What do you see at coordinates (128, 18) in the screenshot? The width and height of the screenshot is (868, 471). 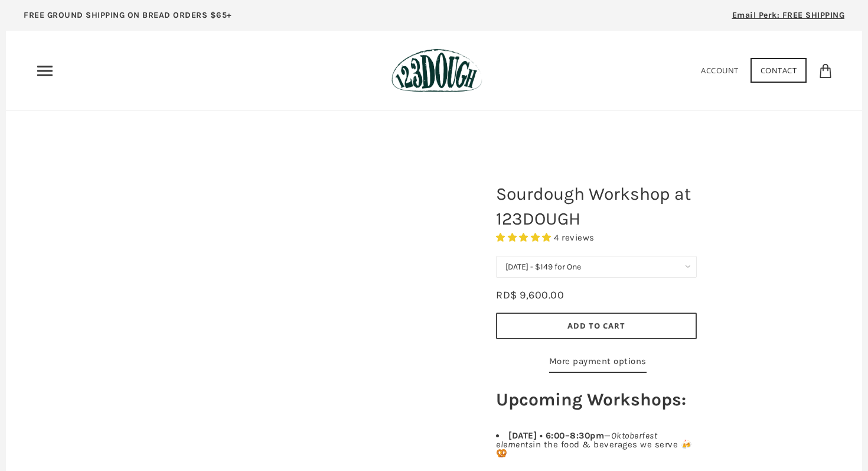 I see `a: FREE GROUND SHIPPING ON BREAD ORDERS $65+` at bounding box center [128, 18].